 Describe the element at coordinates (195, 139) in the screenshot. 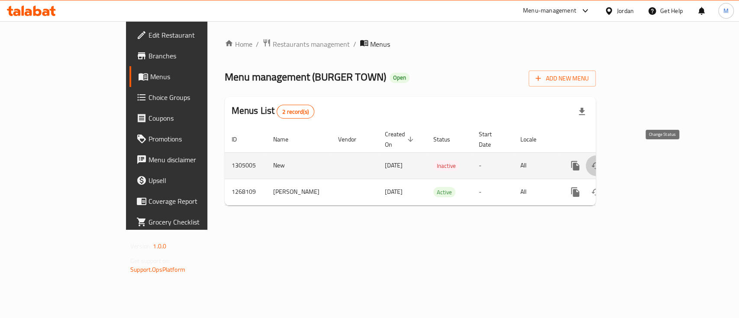

I see `span: Promotions` at that location.